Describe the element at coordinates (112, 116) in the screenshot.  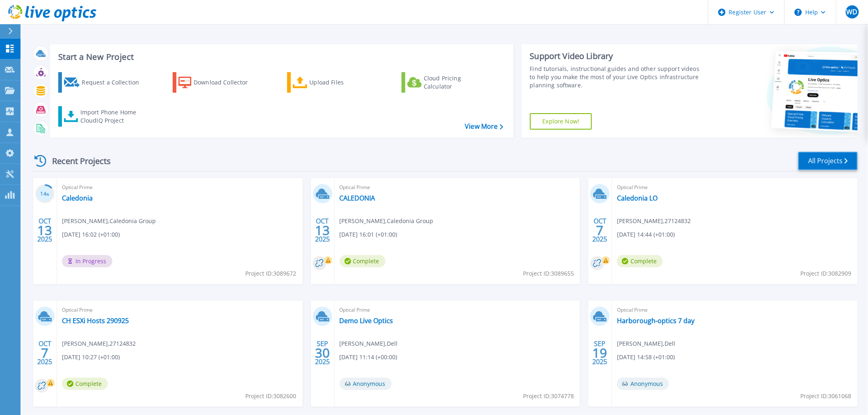
I see `div: Import Phone Home CloudIQ Project` at that location.